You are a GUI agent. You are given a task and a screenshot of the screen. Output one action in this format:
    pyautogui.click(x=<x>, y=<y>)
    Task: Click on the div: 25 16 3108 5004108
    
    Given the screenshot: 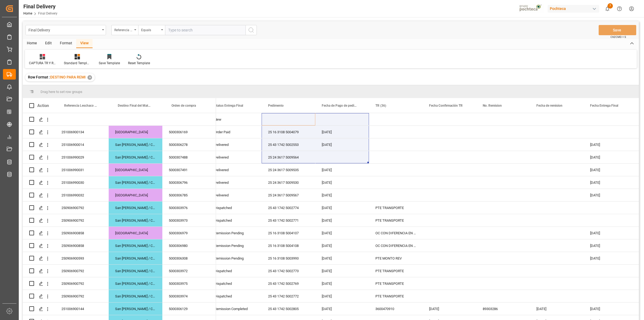 What is the action you would take?
    pyautogui.click(x=289, y=245)
    